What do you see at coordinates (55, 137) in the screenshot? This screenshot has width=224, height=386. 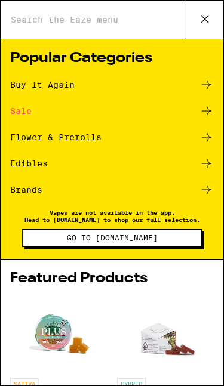 I see `div: Flower & Prerolls` at bounding box center [55, 137].